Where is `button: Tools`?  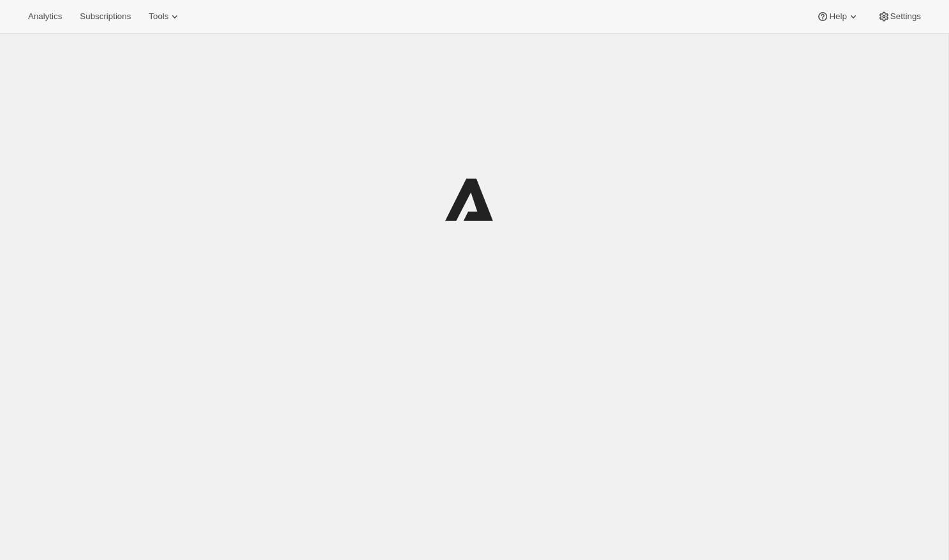
button: Tools is located at coordinates (164, 17).